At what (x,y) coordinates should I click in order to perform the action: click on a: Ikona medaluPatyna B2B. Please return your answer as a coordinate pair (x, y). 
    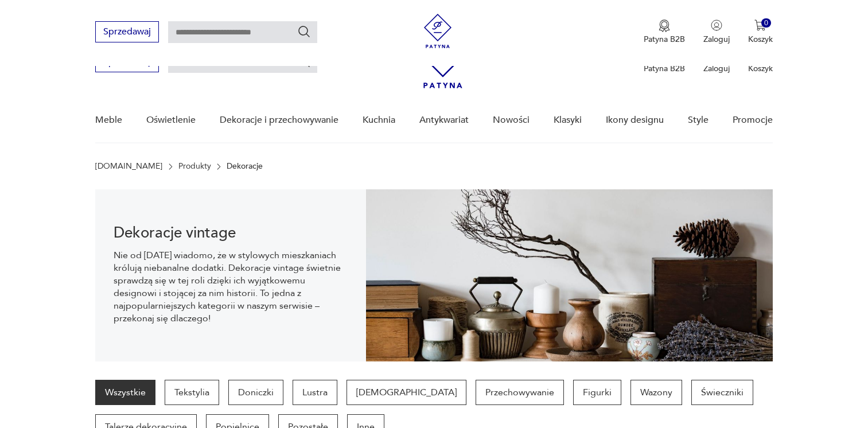
    Looking at the image, I should click on (664, 32).